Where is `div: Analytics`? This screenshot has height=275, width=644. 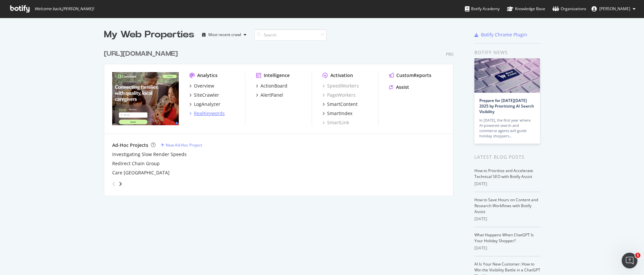
div: Analytics is located at coordinates (207, 75).